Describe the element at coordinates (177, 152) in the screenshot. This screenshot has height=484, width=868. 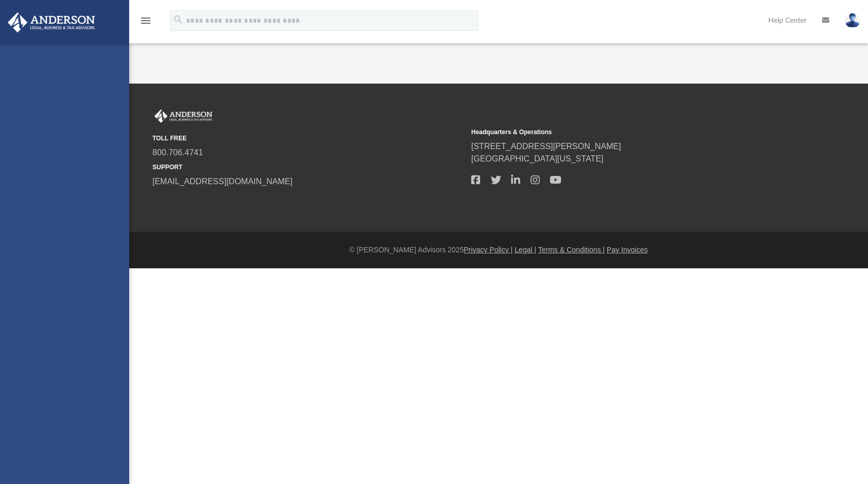
I see `a: 800.706.4741` at that location.